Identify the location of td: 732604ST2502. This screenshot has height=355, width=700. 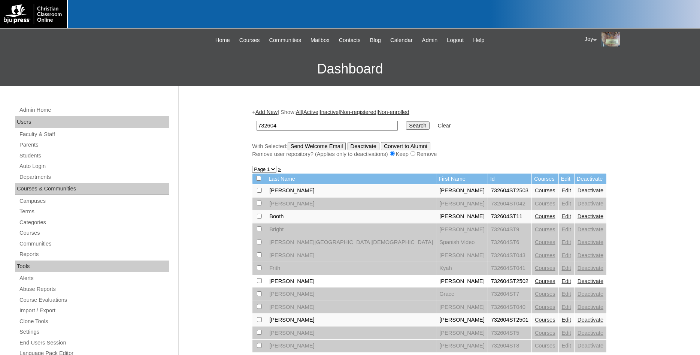
(510, 281).